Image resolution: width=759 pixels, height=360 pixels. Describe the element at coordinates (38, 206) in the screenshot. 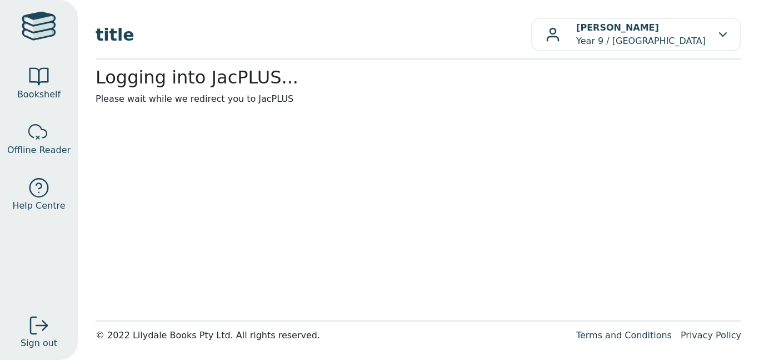

I see `span: Help Centre` at that location.